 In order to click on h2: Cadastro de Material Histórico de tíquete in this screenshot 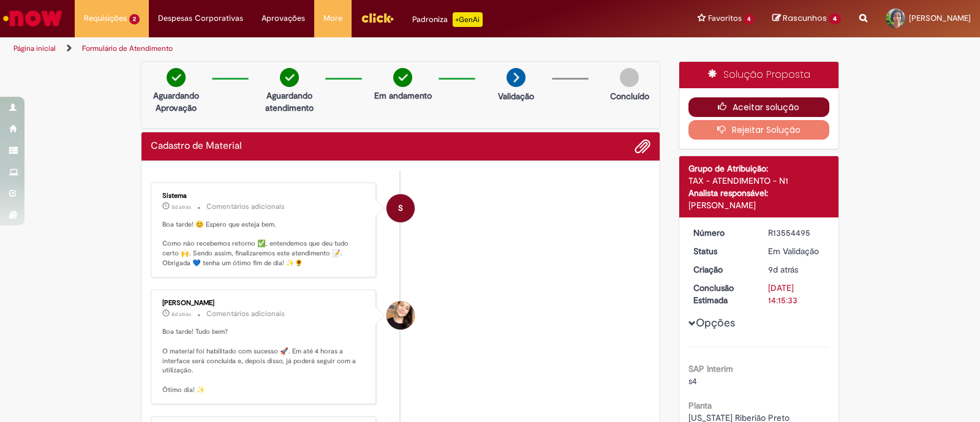, I will do `click(196, 147)`.